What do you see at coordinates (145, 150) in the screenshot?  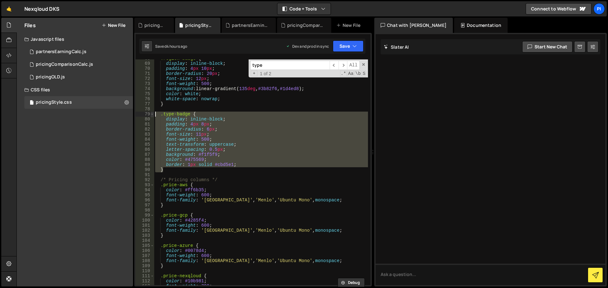 I see `div: 86` at bounding box center [145, 150].